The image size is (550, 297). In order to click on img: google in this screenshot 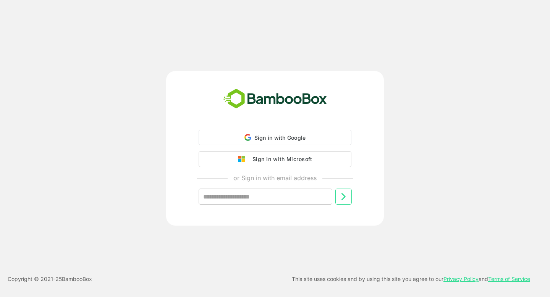, I will do `click(243, 159)`.